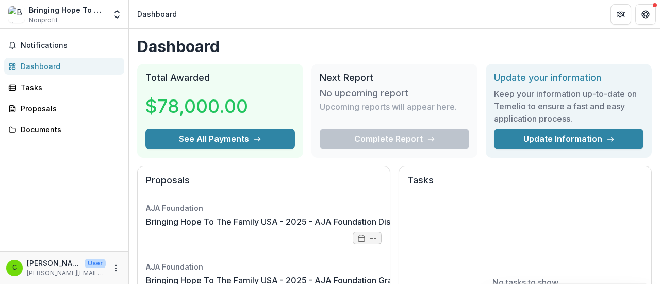  Describe the element at coordinates (64, 45) in the screenshot. I see `button: Notifications` at that location.